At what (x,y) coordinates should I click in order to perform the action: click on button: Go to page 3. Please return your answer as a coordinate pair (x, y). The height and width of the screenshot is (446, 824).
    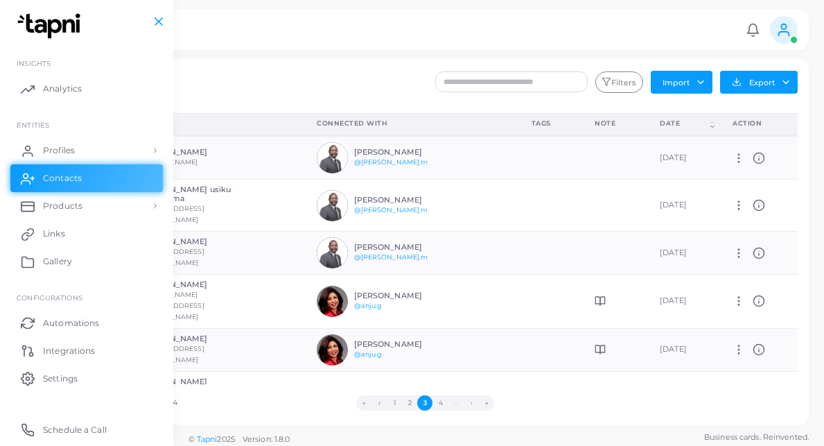
    Looking at the image, I should click on (425, 403).